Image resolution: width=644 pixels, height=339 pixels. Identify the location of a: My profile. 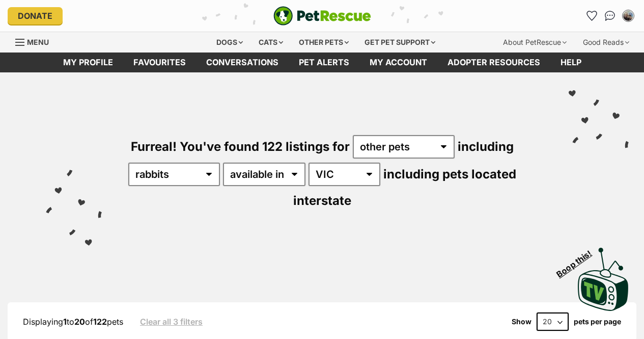
(88, 62).